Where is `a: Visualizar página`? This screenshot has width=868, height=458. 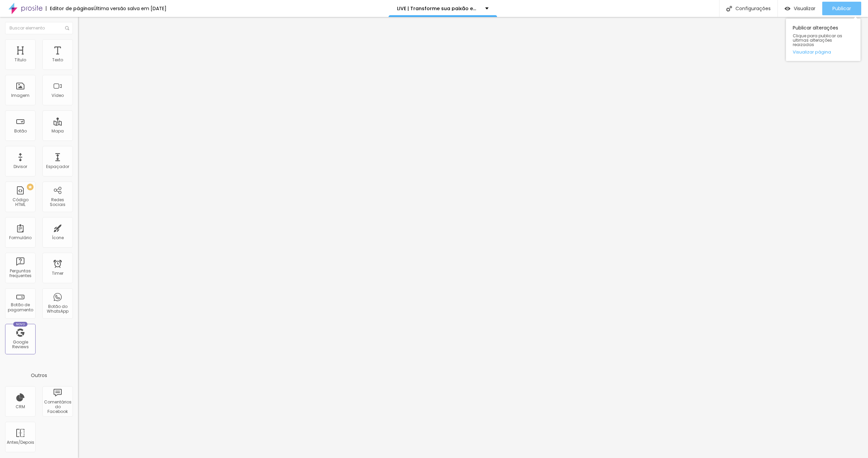
a: Visualizar página is located at coordinates (823, 52).